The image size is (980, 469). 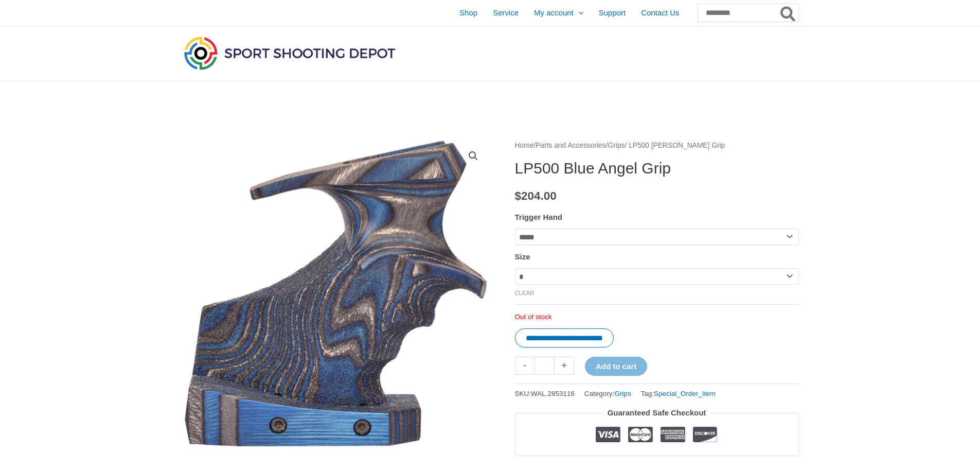 What do you see at coordinates (616, 366) in the screenshot?
I see `button: Add to cart` at bounding box center [616, 366].